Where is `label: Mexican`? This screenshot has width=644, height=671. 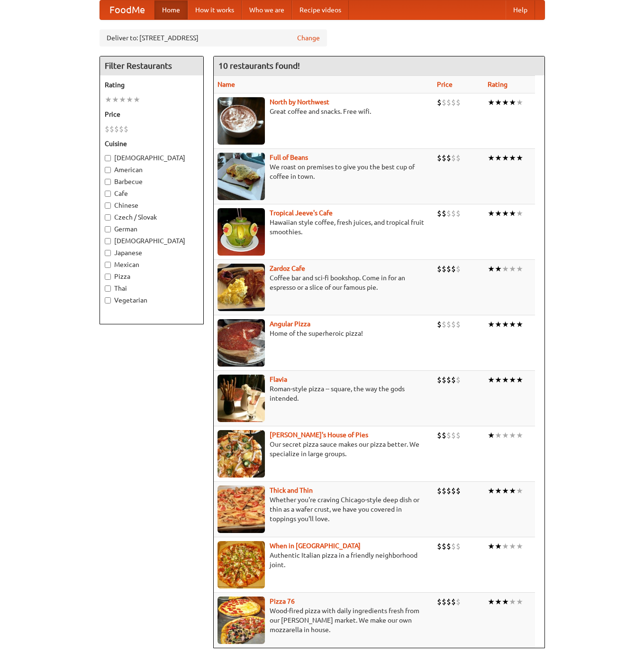 label: Mexican is located at coordinates (152, 264).